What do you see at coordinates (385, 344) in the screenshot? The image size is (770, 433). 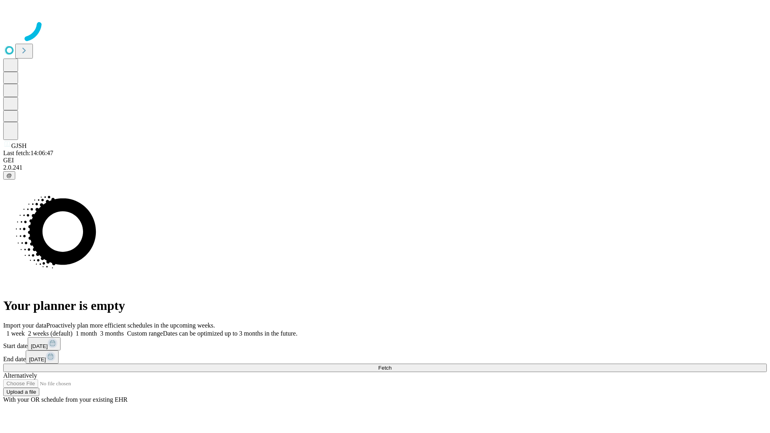 I see `div: Start date` at bounding box center [385, 344].